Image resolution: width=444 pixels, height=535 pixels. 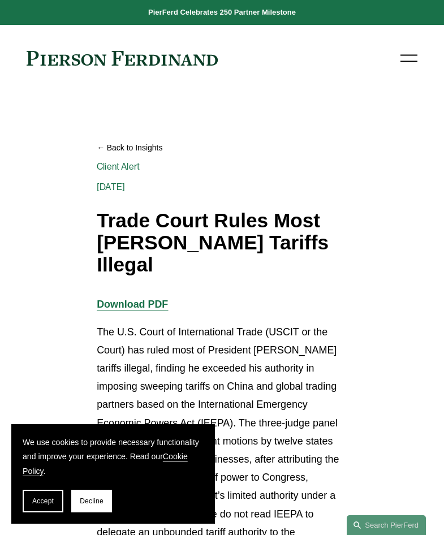 I want to click on a: Back to Insights, so click(x=221, y=147).